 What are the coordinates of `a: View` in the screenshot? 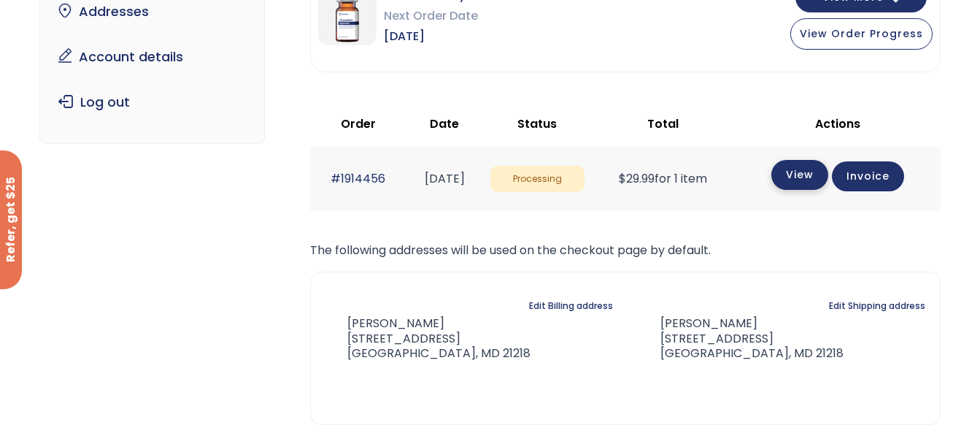 It's located at (800, 174).